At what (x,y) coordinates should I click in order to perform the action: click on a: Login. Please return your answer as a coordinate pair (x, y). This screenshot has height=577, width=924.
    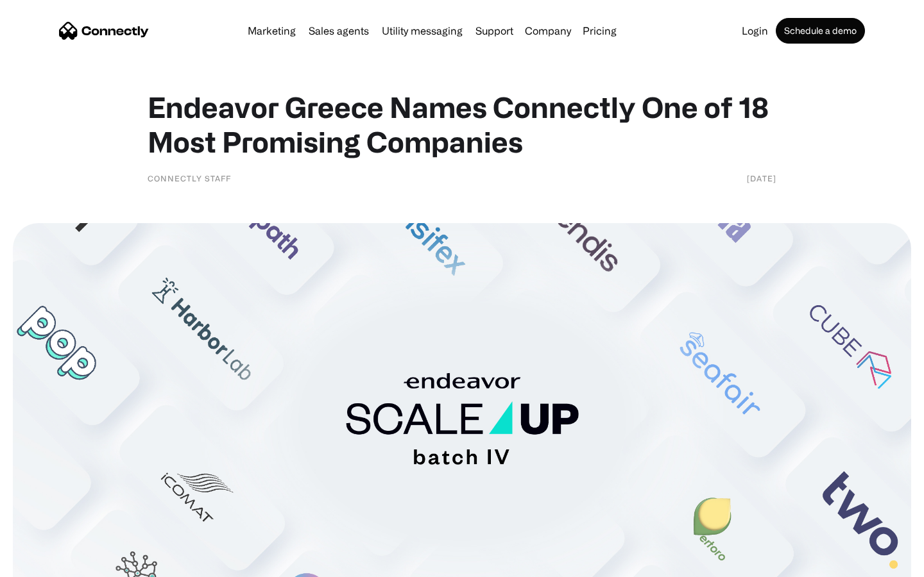
    Looking at the image, I should click on (755, 31).